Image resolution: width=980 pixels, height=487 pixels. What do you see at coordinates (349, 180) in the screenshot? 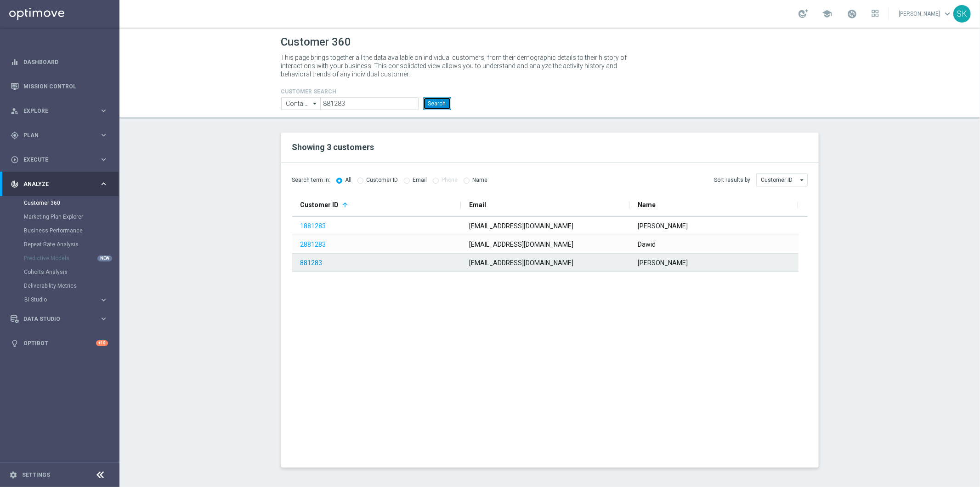
I see `label: All` at bounding box center [349, 180].